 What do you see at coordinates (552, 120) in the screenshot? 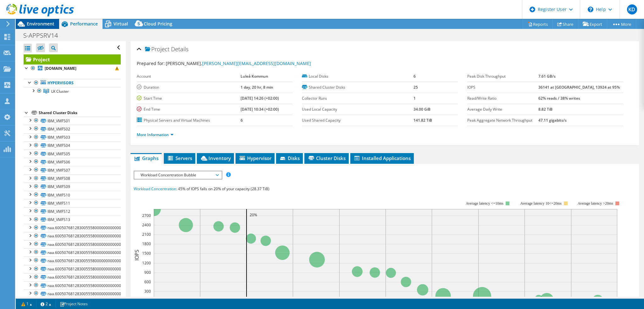
I see `b: 47.11 gigabits/s` at bounding box center [552, 120].